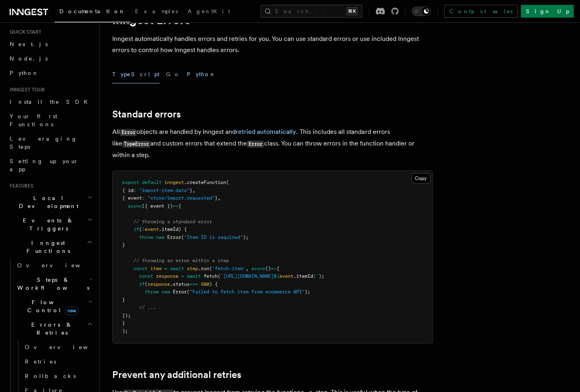 The height and width of the screenshot is (392, 580). Describe the element at coordinates (50, 202) in the screenshot. I see `button: Local Development` at that location.